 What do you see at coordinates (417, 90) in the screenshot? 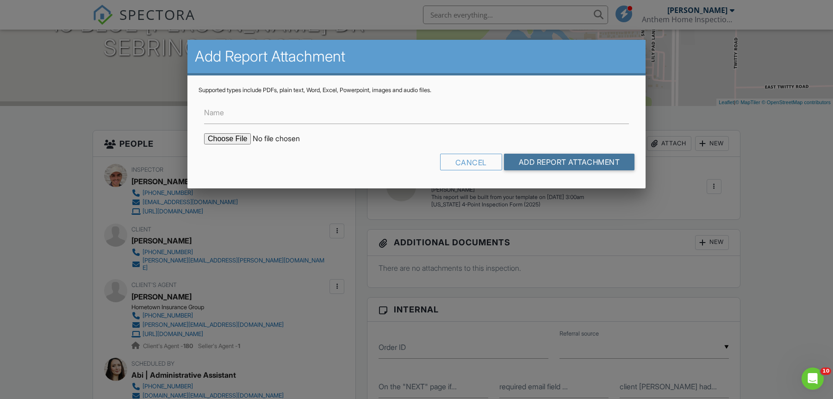
I see `div: Supported types include PDFs, plain text, Word, Excel, Powerpoint, images and audio files.` at bounding box center [417, 90].